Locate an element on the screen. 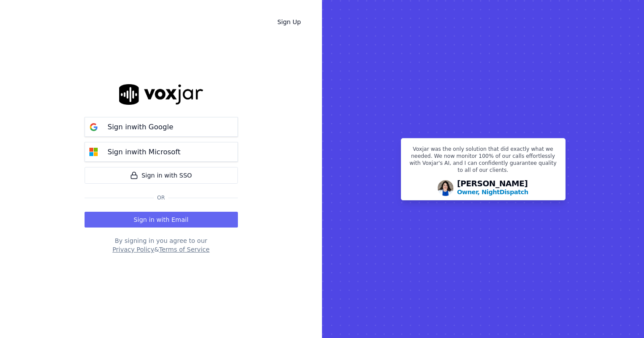  span: Or is located at coordinates (161, 198).